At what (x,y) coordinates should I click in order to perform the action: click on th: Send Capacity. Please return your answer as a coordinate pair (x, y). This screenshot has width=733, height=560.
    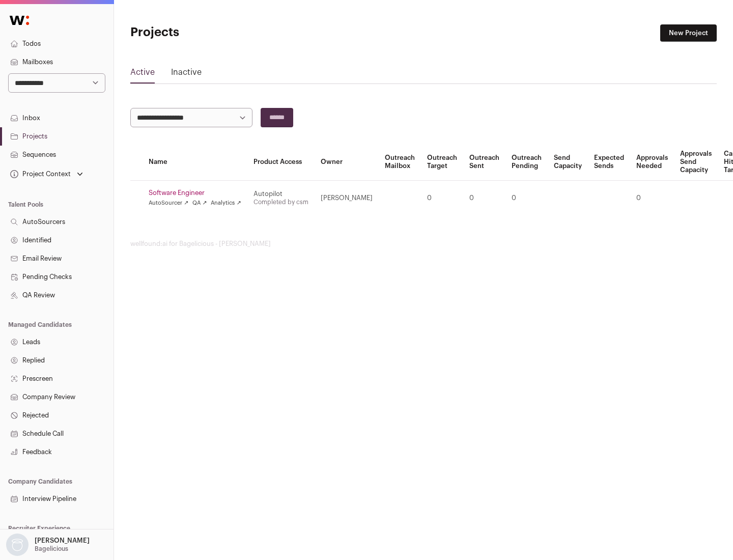
    Looking at the image, I should click on (567, 162).